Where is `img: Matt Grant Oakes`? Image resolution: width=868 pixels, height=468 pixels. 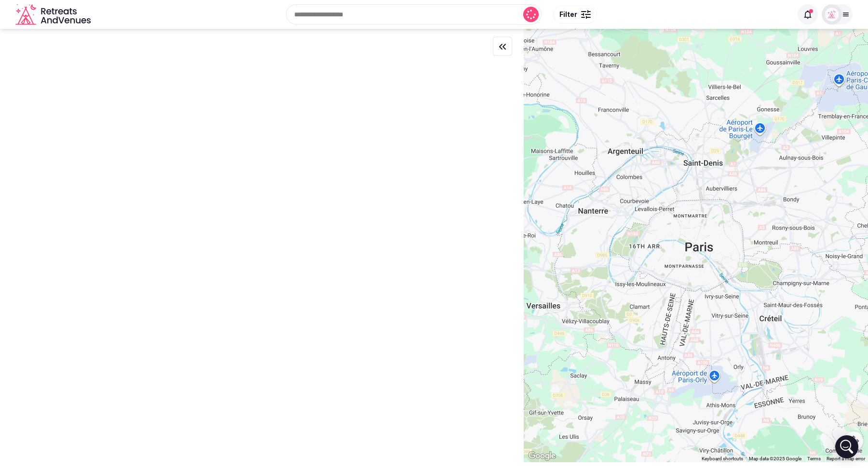 img: Matt Grant Oakes is located at coordinates (831, 14).